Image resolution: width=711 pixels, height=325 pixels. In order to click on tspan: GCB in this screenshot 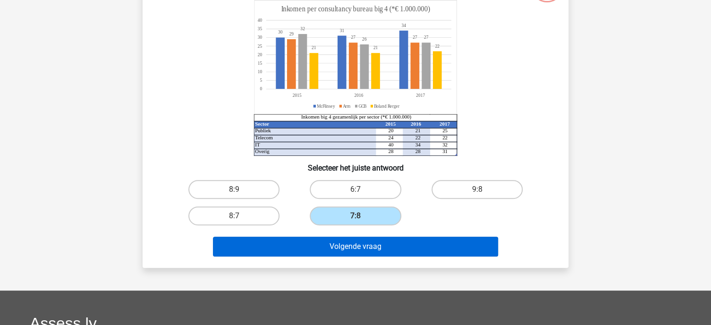, I will do `click(363, 106)`.